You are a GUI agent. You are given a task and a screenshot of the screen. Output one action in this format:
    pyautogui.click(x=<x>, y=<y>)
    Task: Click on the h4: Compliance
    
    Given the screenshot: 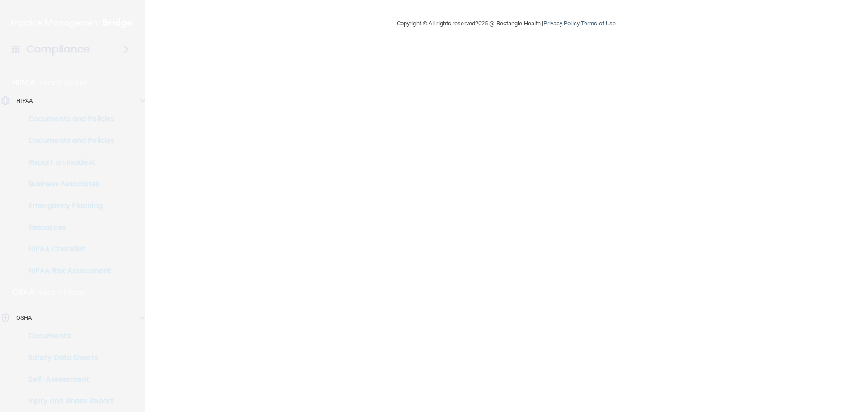 What is the action you would take?
    pyautogui.click(x=58, y=50)
    